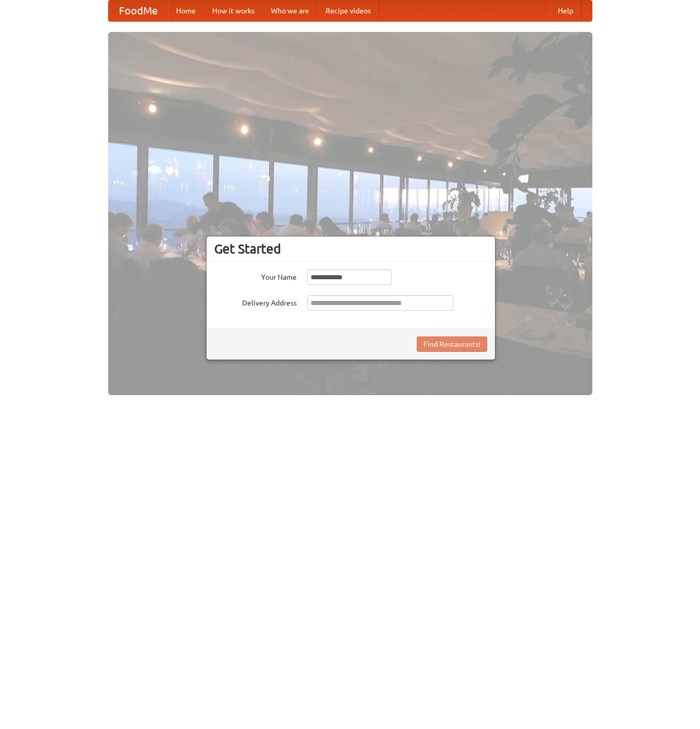  I want to click on a: How it works, so click(233, 11).